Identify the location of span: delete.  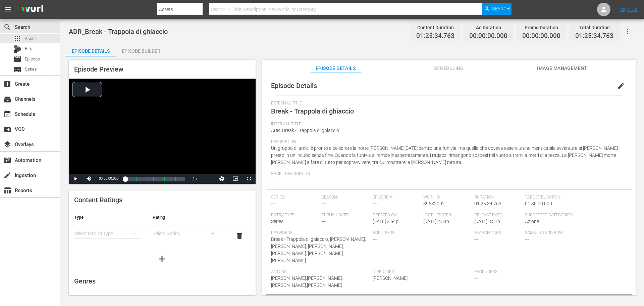
(239, 236).